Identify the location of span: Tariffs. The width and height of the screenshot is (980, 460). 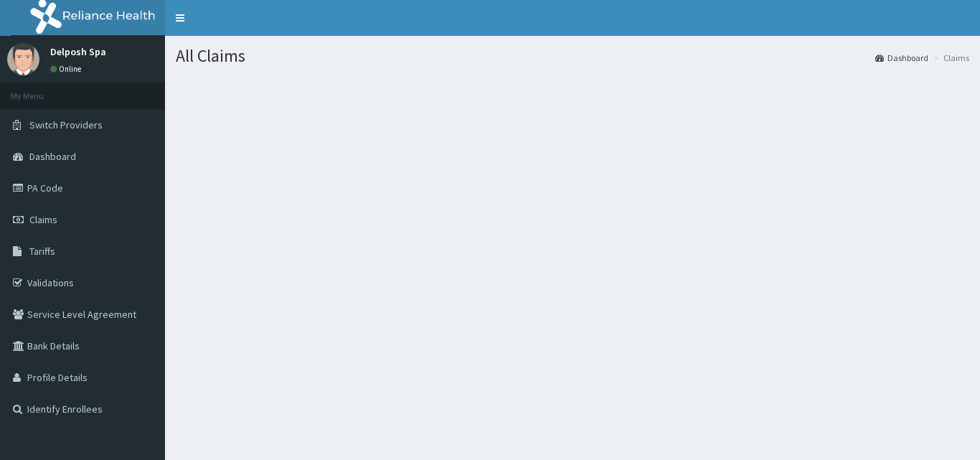
(42, 251).